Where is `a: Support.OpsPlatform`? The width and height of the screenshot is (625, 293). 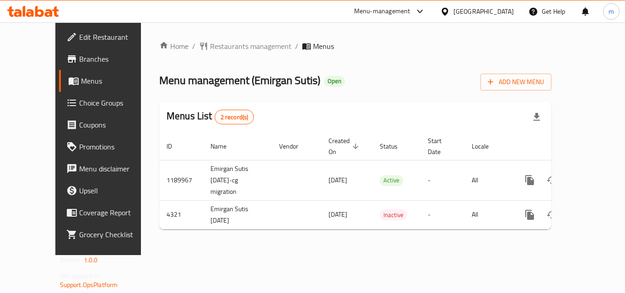 a: Support.OpsPlatform is located at coordinates (89, 285).